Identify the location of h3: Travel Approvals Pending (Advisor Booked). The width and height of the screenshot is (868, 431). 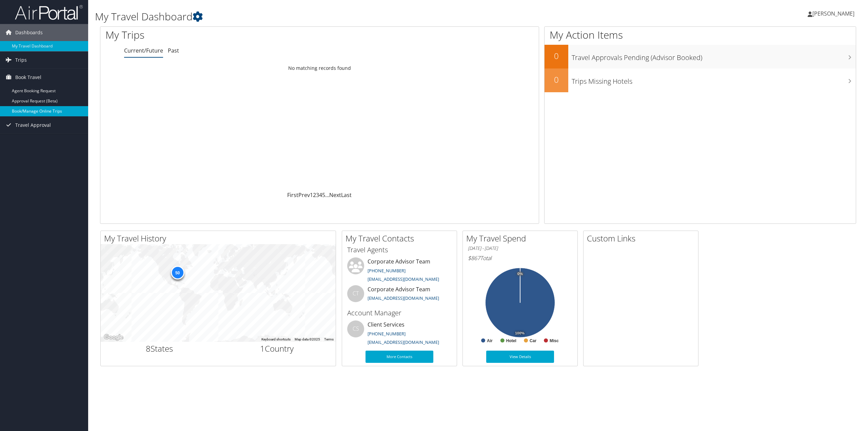
(714, 56).